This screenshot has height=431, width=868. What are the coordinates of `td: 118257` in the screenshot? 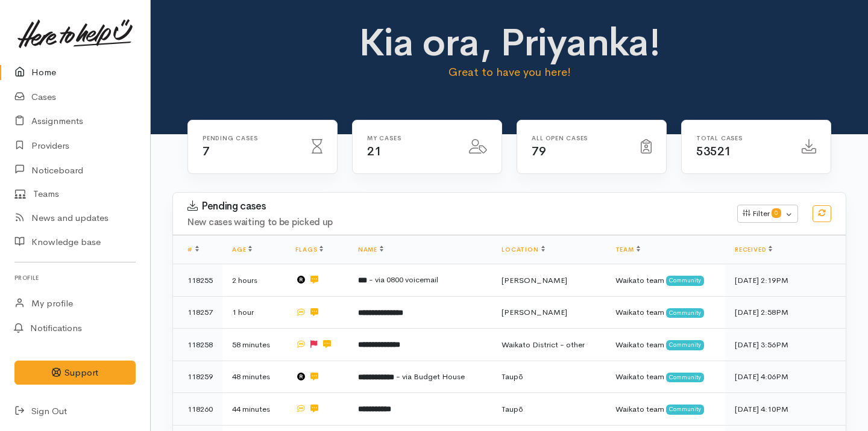 It's located at (198, 312).